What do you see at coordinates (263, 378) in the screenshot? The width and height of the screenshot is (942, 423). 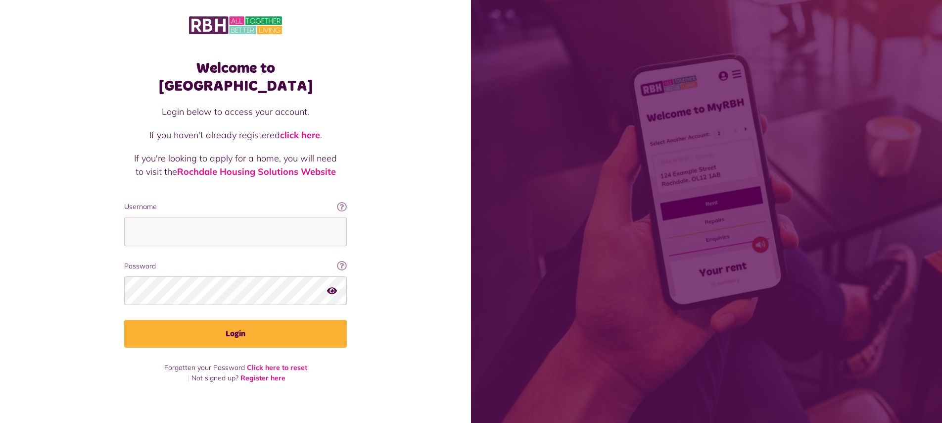 I see `a: Register here` at bounding box center [263, 378].